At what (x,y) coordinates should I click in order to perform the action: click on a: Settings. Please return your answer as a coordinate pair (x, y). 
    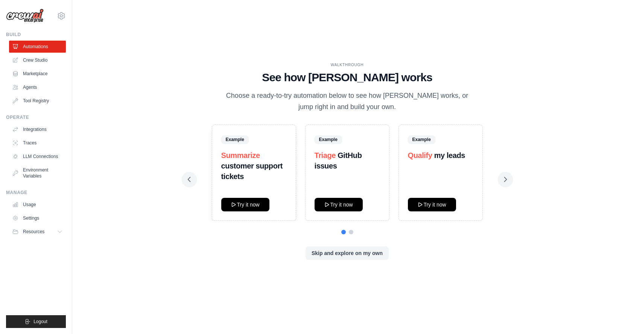
    Looking at the image, I should click on (37, 218).